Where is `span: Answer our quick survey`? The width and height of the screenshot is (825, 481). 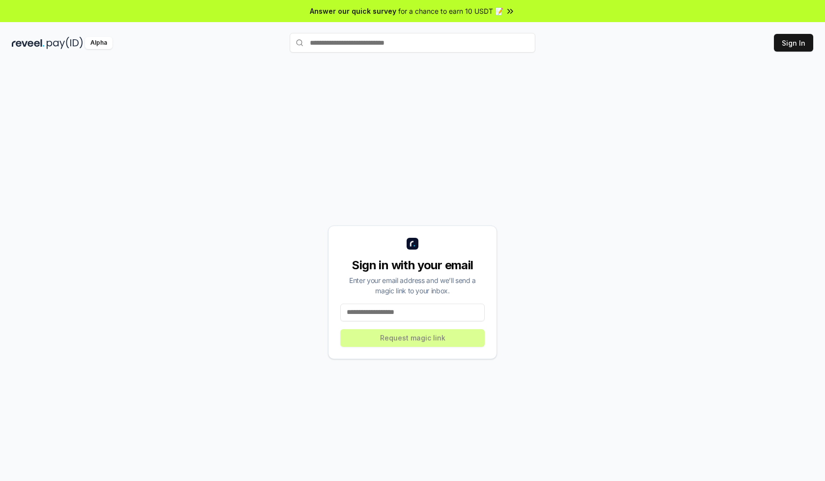 span: Answer our quick survey is located at coordinates (353, 11).